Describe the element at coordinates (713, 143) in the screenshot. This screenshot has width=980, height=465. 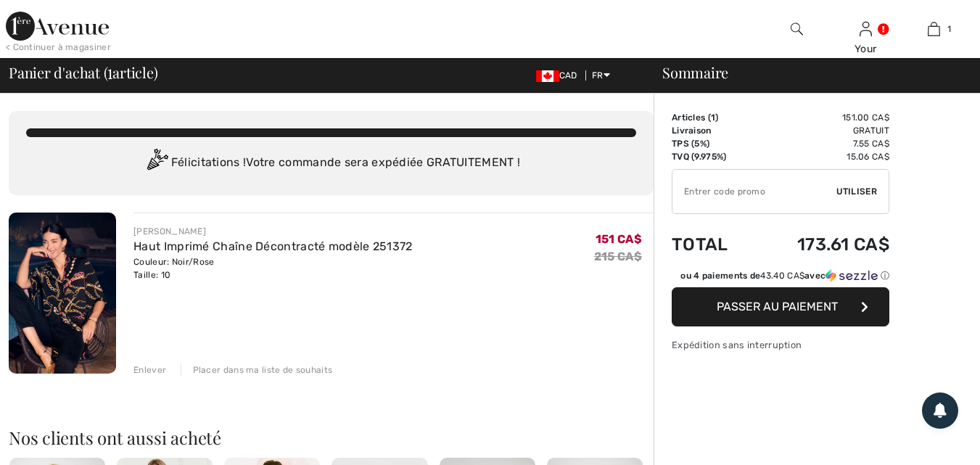
I see `td: TPS (5%)` at that location.